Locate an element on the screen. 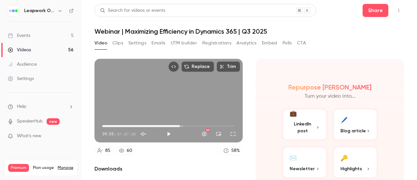 This screenshot has width=417, height=180. button: Share is located at coordinates (376, 10).